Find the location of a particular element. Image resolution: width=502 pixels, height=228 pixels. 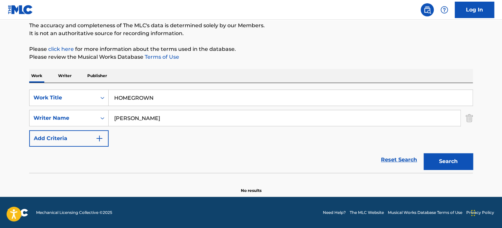

a: Privacy Policy is located at coordinates (480, 213).